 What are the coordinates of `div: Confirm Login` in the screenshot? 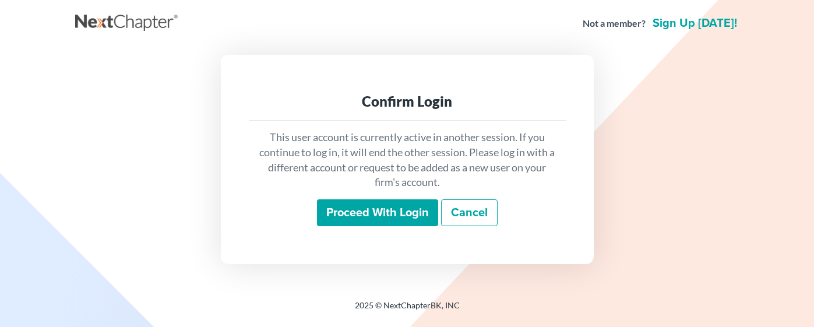 It's located at (407, 101).